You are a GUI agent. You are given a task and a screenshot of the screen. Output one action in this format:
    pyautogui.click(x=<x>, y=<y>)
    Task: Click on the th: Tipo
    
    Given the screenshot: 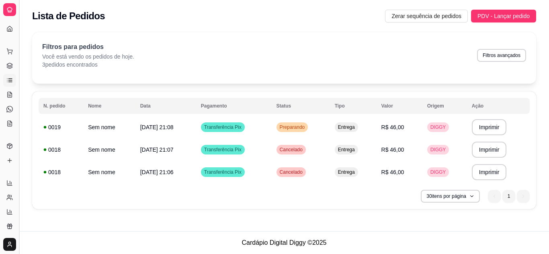 What is the action you would take?
    pyautogui.click(x=353, y=106)
    